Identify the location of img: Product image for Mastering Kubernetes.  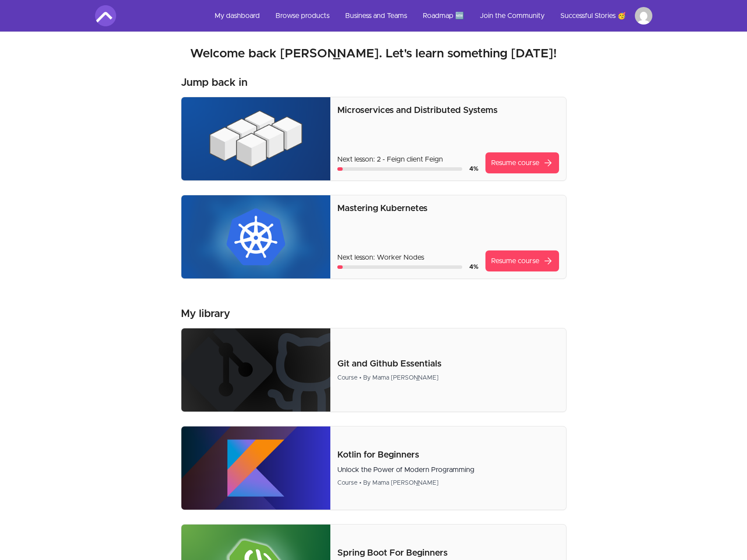
(256, 237).